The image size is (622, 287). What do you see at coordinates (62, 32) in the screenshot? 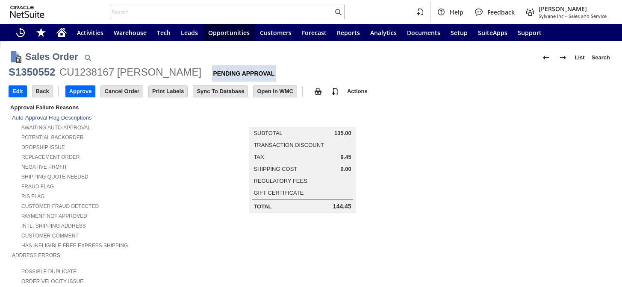
I see `a: Home` at bounding box center [62, 32].